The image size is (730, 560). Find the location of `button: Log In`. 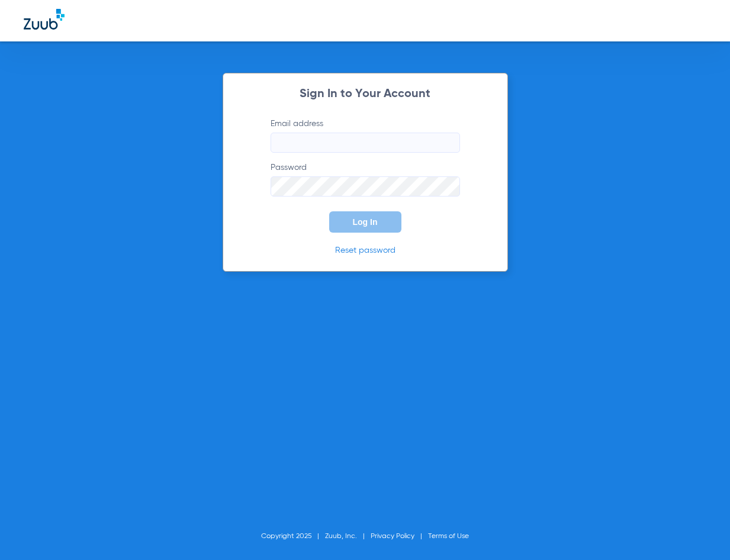

button: Log In is located at coordinates (365, 222).